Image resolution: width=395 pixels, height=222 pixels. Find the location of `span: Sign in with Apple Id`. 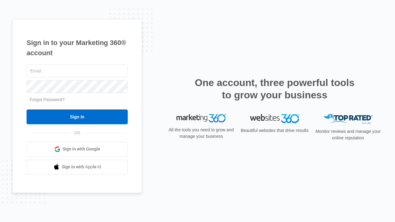

span: Sign in with Apple Id is located at coordinates (82, 167).